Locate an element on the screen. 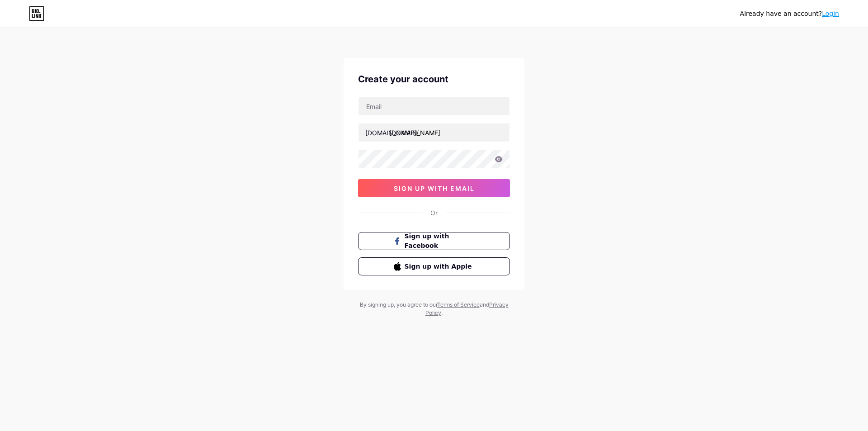 The image size is (868, 431). div: Create your account is located at coordinates (434, 79).